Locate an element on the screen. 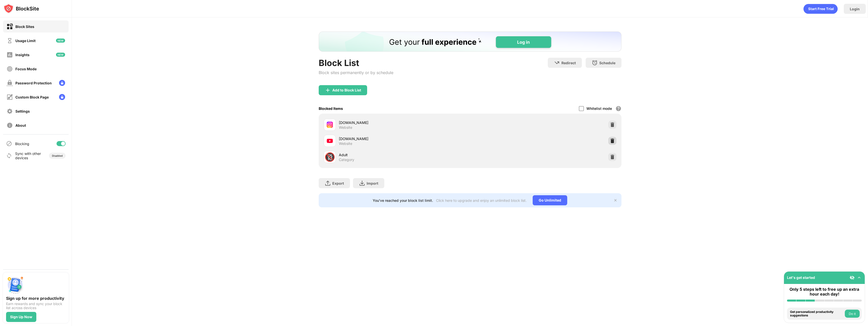  div: Disabled is located at coordinates (57, 156).